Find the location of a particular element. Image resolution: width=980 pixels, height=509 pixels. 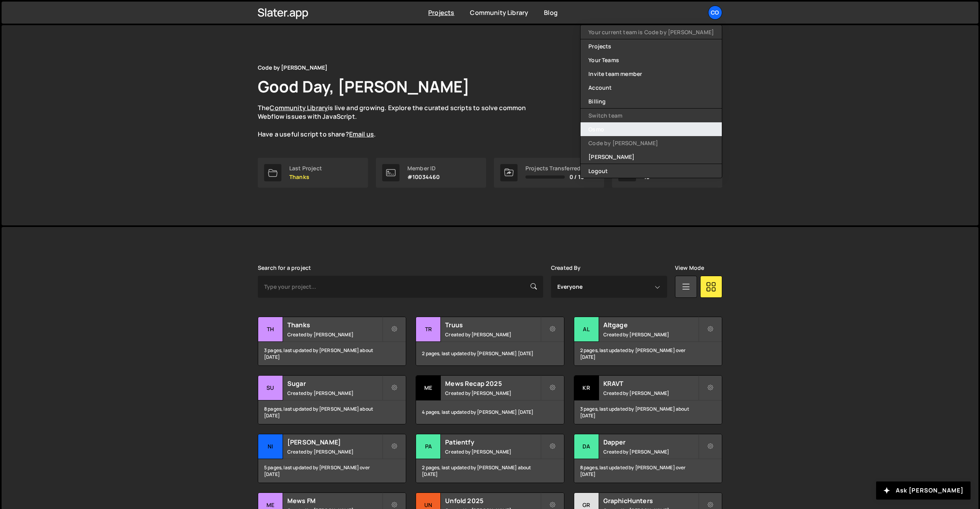

div: KR is located at coordinates (587, 388).